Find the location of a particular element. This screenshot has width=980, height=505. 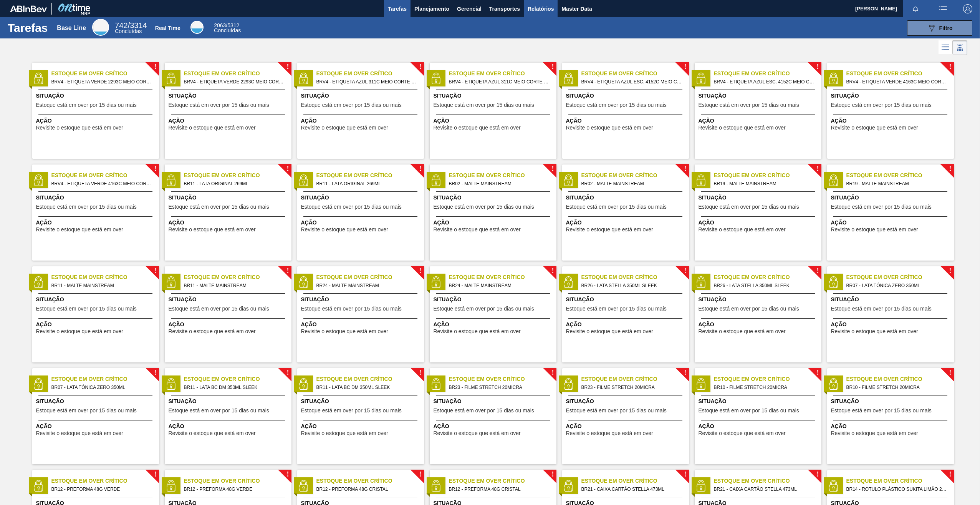

span: BR10 - FILME STRETCH 20MICRA is located at coordinates (765, 387).